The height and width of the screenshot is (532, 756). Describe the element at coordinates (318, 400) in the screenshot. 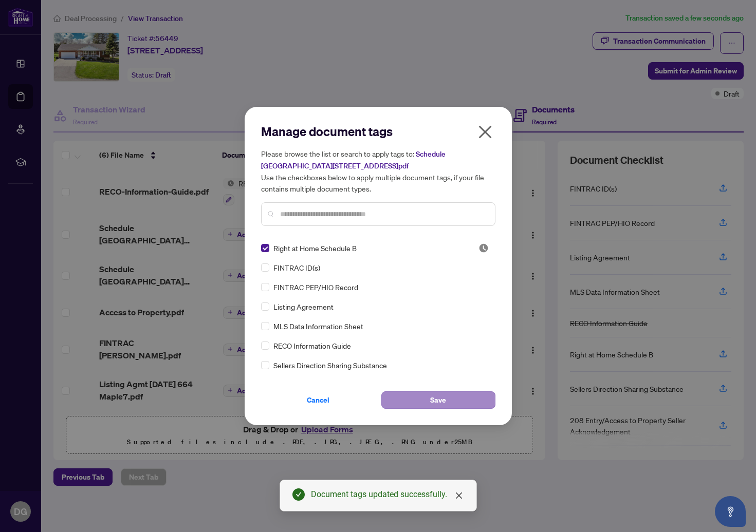

I see `button: Cancel` at that location.